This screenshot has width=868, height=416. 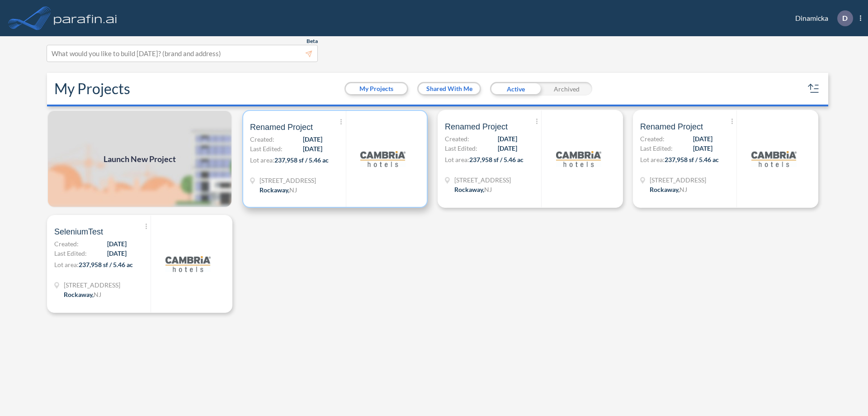 I want to click on p: D, so click(x=845, y=18).